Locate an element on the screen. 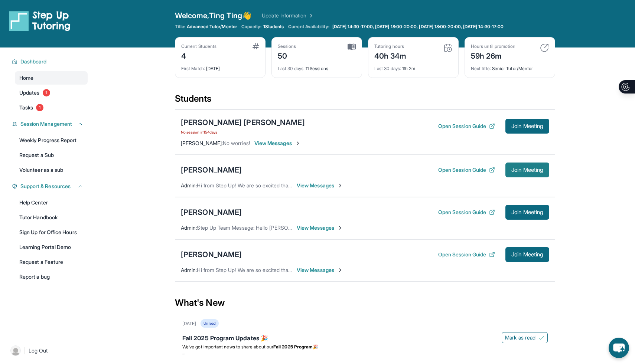 This screenshot has height=364, width=635. img: Chevron Right is located at coordinates (311, 16).